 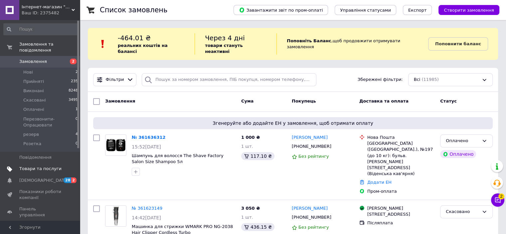 I want to click on span: Панель управління, so click(x=40, y=212).